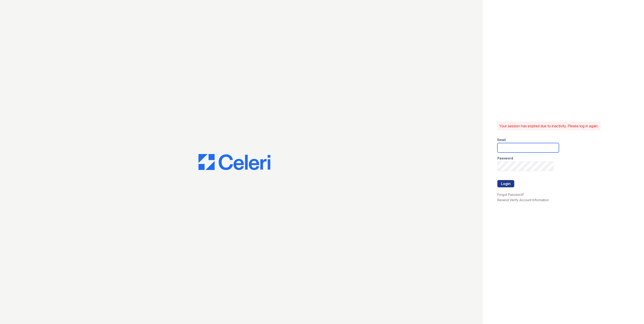 The image size is (644, 324). Describe the element at coordinates (523, 200) in the screenshot. I see `a: Resend Verify Account Information` at that location.